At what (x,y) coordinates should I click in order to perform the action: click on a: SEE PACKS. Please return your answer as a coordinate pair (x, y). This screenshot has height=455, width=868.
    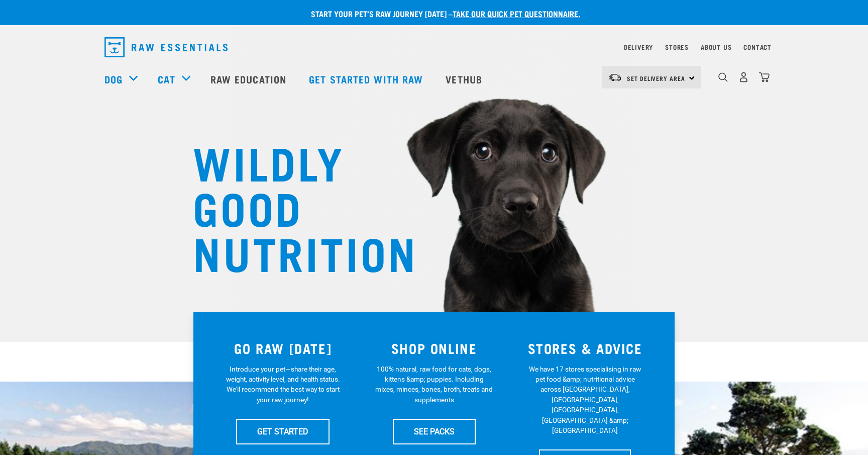
    Looking at the image, I should click on (434, 431).